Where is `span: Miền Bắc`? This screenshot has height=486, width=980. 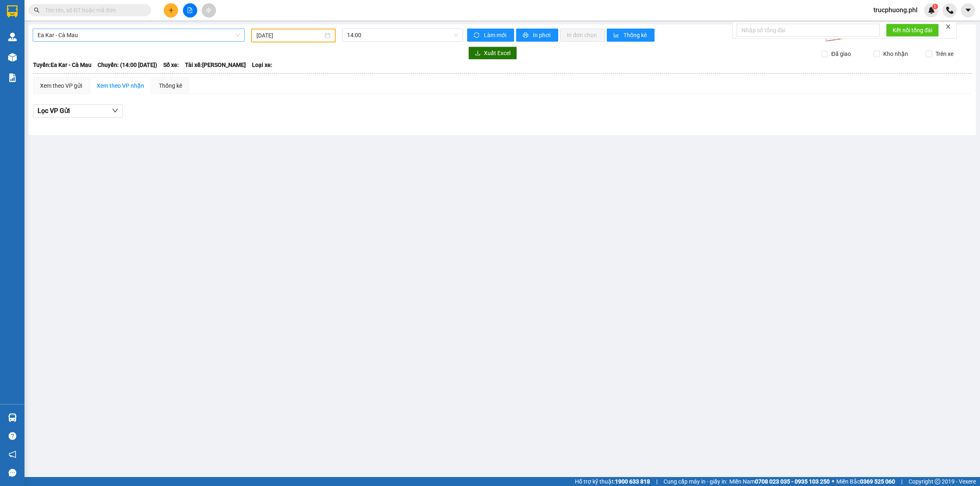
span: Miền Bắc is located at coordinates (865, 482).